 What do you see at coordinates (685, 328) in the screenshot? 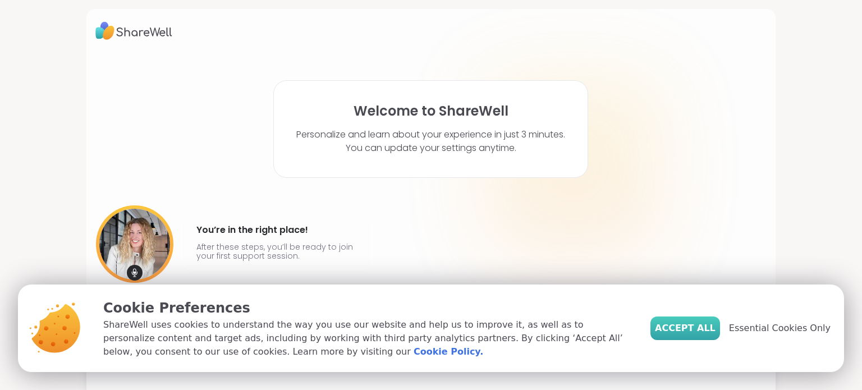
I see `button: Accept All` at bounding box center [685, 328].